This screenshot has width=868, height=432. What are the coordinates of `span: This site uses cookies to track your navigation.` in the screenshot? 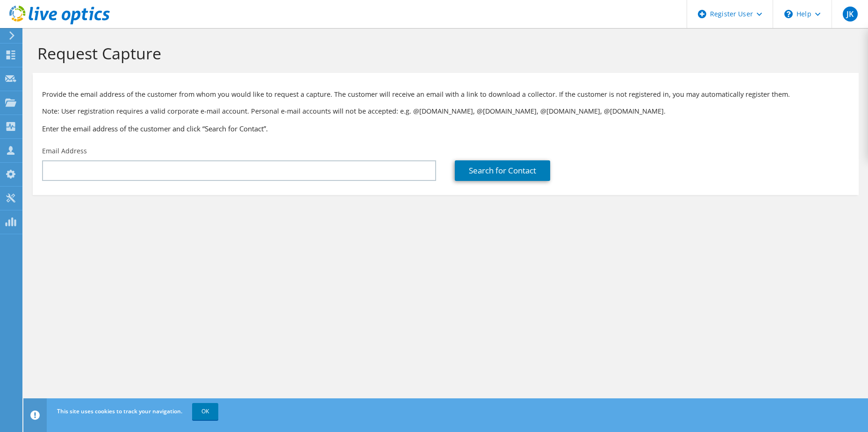 It's located at (120, 411).